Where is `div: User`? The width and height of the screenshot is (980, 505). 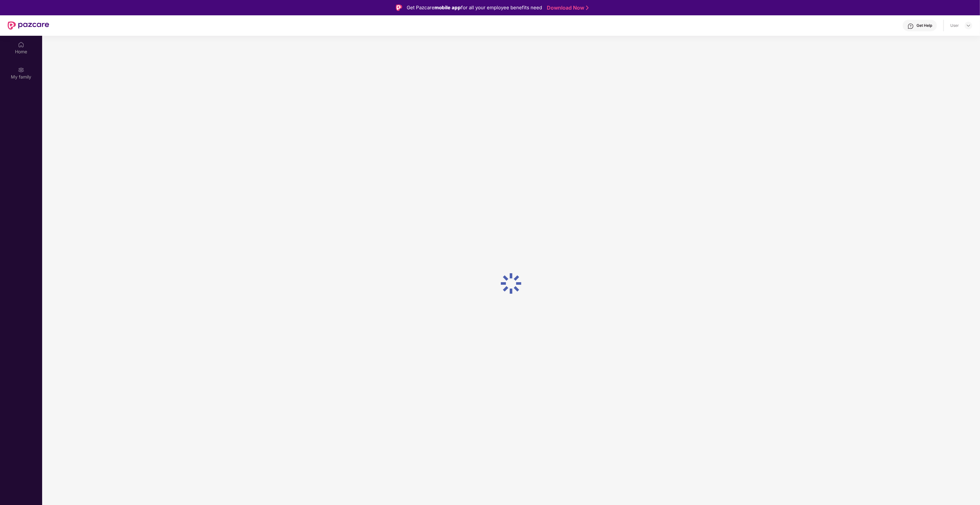
div: User is located at coordinates (955, 26).